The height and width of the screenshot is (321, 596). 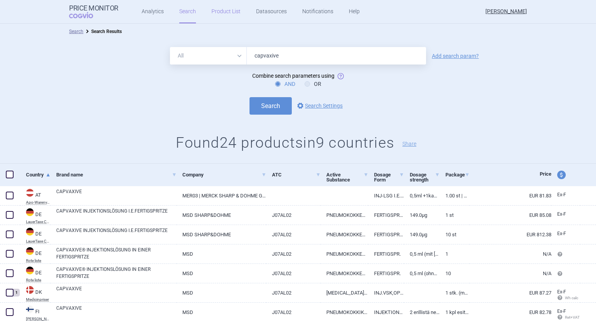 What do you see at coordinates (510, 292) in the screenshot?
I see `a: EUR 87.27` at bounding box center [510, 292].